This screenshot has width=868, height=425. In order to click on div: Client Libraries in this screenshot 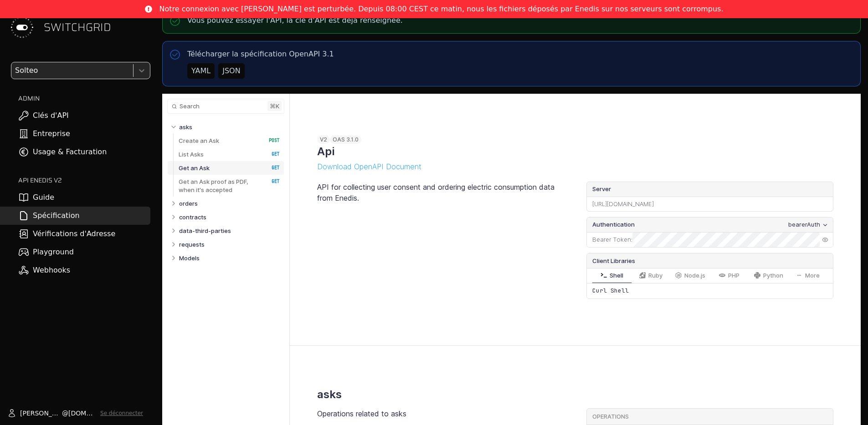, I will do `click(710, 261)`.